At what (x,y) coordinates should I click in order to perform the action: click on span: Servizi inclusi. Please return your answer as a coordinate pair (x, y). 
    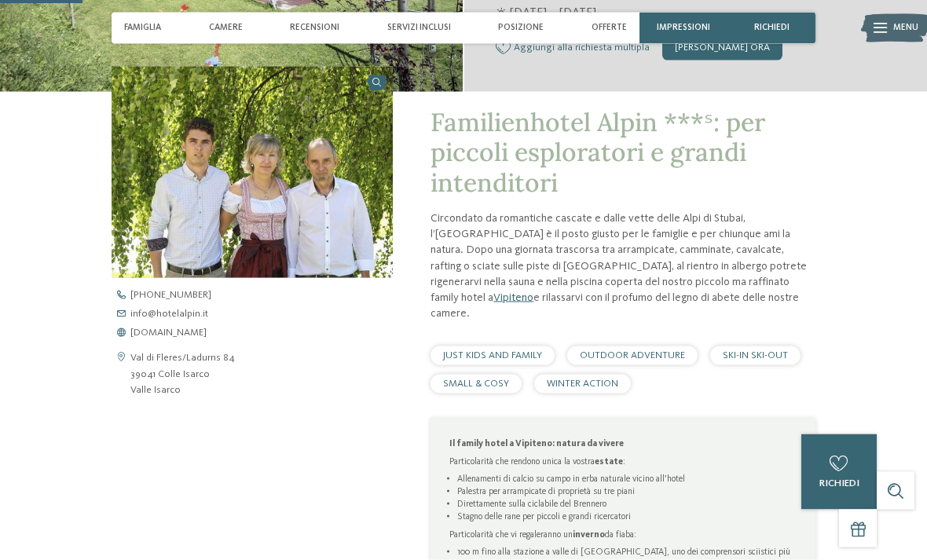
    Looking at the image, I should click on (418, 28).